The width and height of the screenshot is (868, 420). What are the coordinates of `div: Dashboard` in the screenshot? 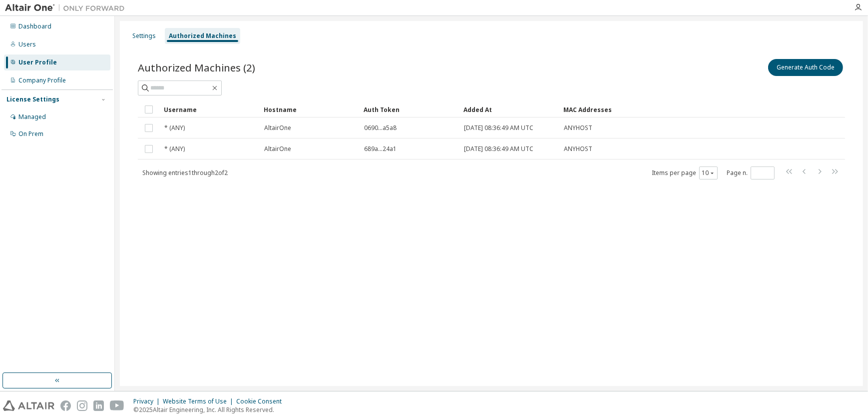 It's located at (35, 26).